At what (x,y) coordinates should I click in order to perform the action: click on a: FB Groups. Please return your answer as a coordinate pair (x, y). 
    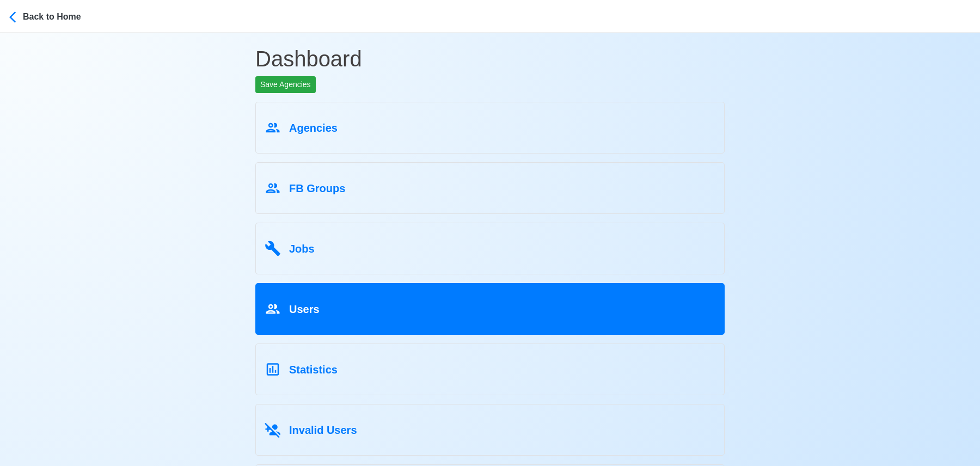
    Looking at the image, I should click on (490, 188).